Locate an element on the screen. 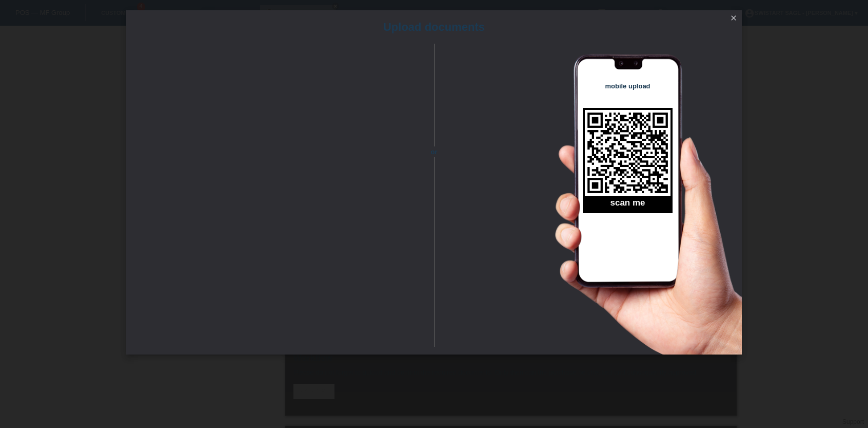  a: close is located at coordinates (734, 19).